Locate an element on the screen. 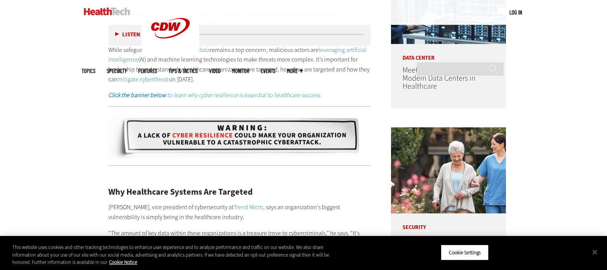 The height and width of the screenshot is (270, 607). a: nurse walks with senior woman through a garden is located at coordinates (449, 170).